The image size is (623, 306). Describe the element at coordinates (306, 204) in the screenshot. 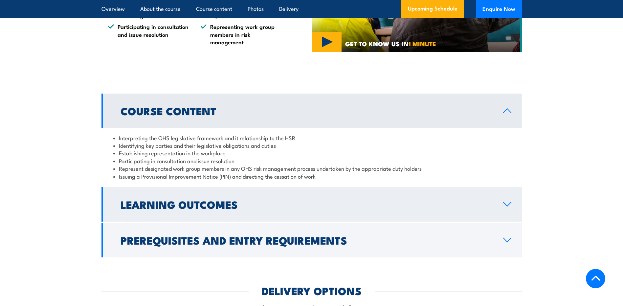

I see `h2: Learning Outcomes` at that location.